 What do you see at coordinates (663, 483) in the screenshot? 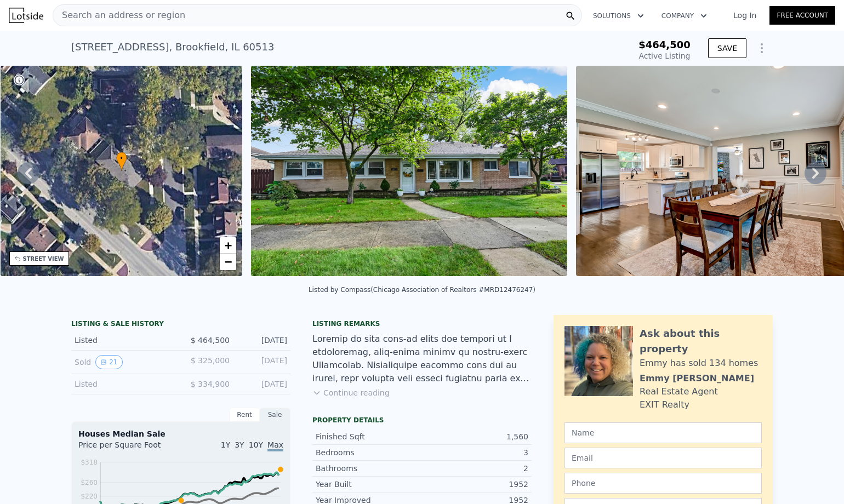
I see `input: Phone` at bounding box center [663, 483].